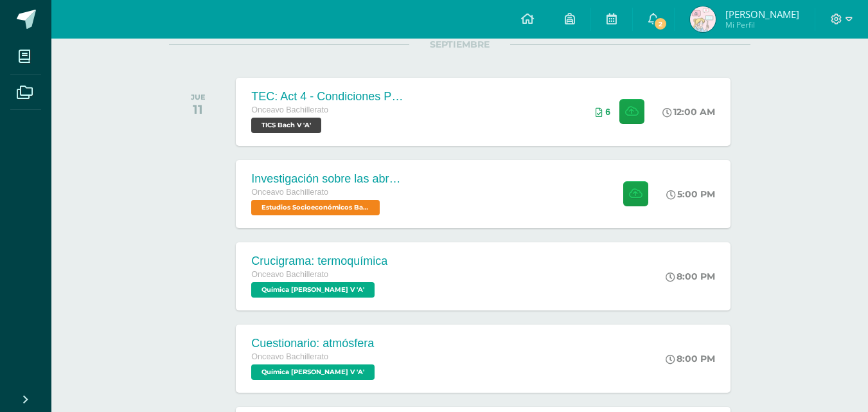 The image size is (868, 412). I want to click on span: SEPTIEMBRE, so click(459, 44).